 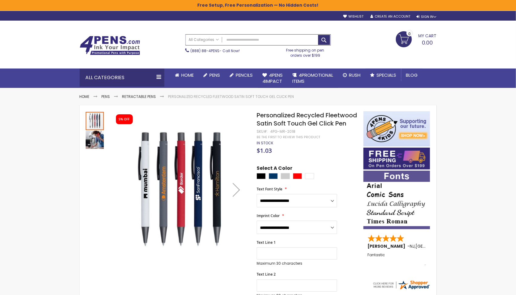 I want to click on div: Sign In, so click(x=427, y=17).